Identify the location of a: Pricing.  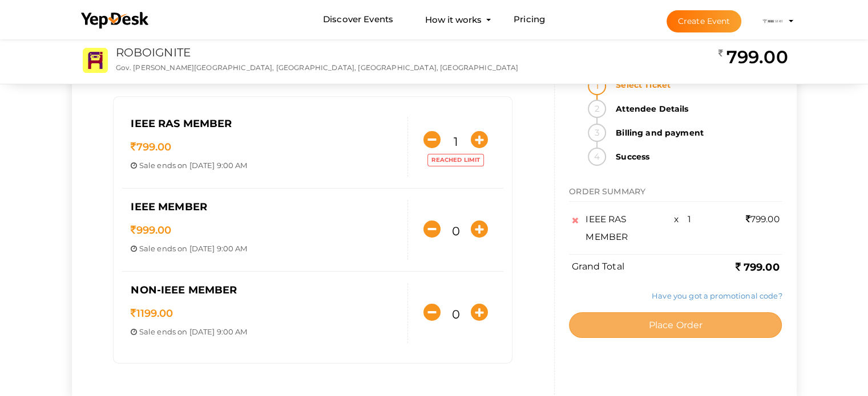
(529, 19).